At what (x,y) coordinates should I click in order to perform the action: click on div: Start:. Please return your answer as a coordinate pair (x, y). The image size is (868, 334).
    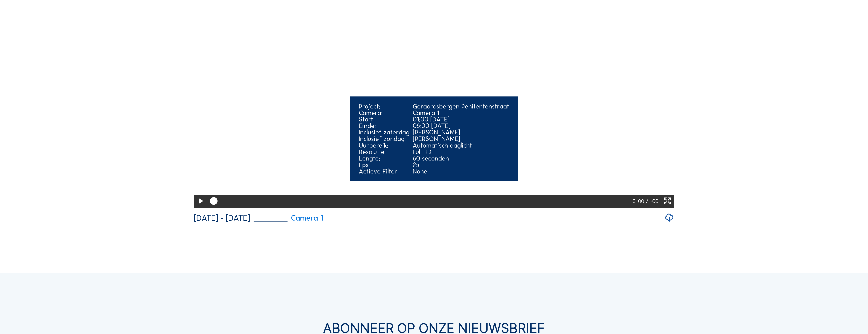
    Looking at the image, I should click on (385, 119).